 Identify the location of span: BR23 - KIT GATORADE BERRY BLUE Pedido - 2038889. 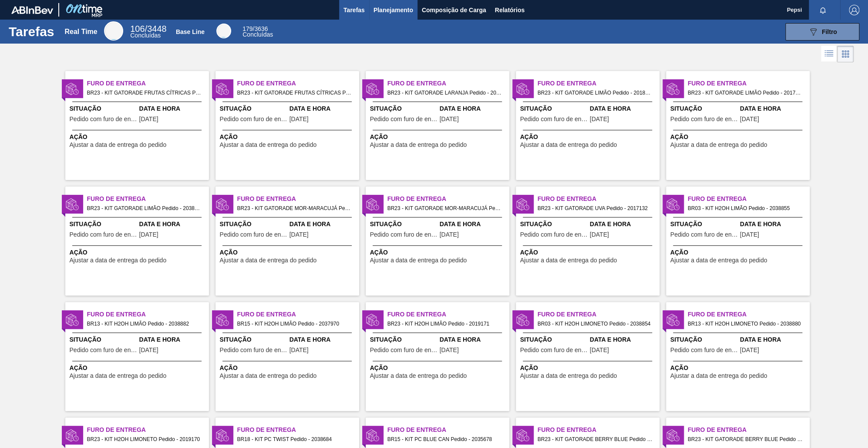
(745, 439).